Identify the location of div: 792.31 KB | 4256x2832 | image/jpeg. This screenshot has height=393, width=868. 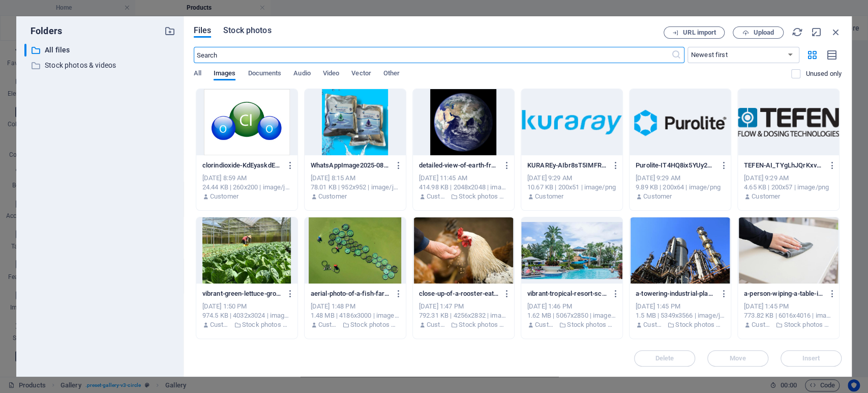
(464, 316).